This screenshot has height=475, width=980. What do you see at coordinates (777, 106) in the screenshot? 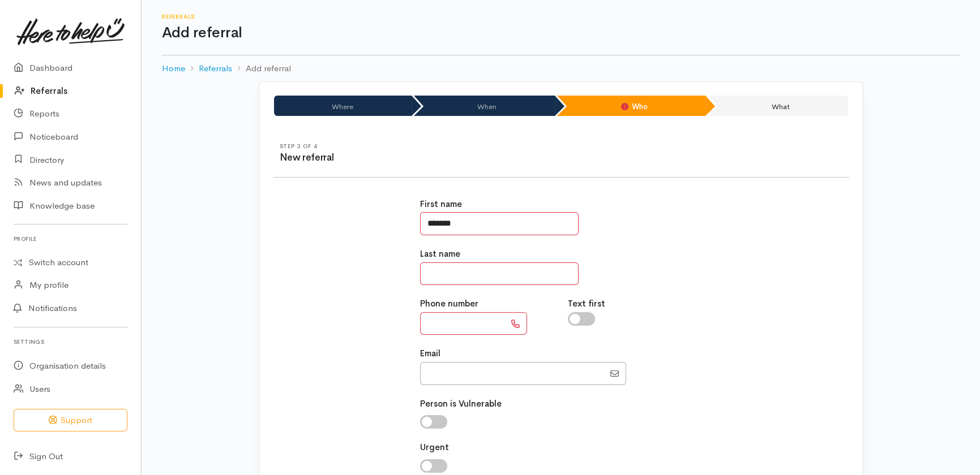
I see `li: What` at bounding box center [777, 106].